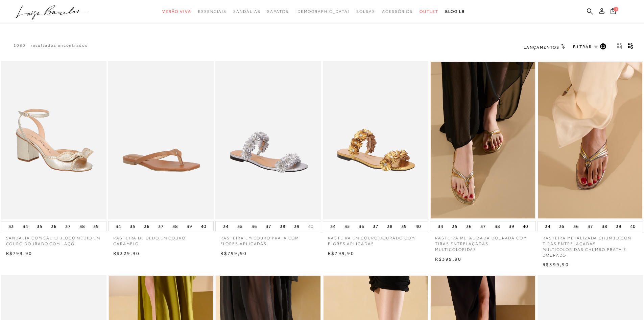  What do you see at coordinates (455, 11) in the screenshot?
I see `span: BLOG LB` at bounding box center [455, 11].